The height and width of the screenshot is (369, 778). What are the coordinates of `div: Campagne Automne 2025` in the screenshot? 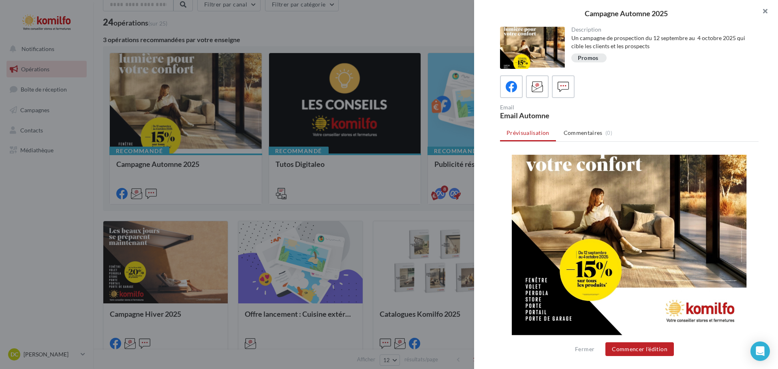 It's located at (626, 13).